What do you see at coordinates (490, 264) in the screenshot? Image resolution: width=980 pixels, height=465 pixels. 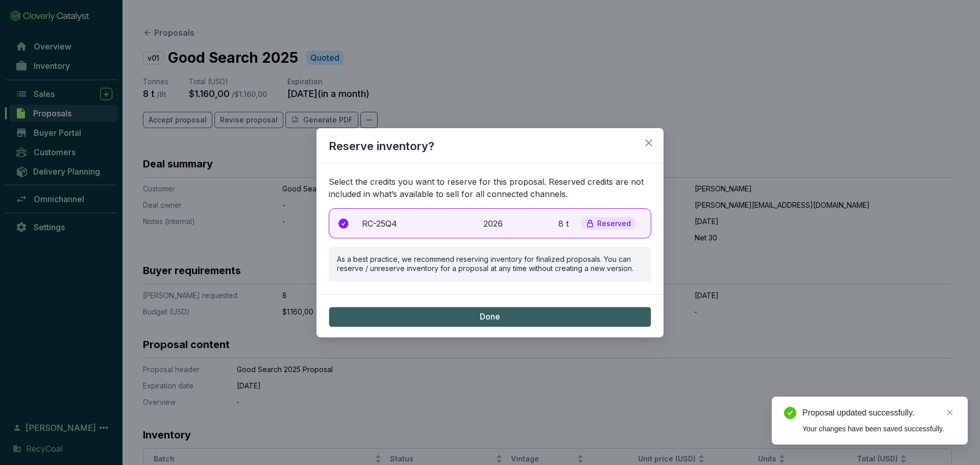 I see `p: As a best practice, we recommend reserving inventory for finalized proposals. You can reserve / u...` at bounding box center [490, 264].